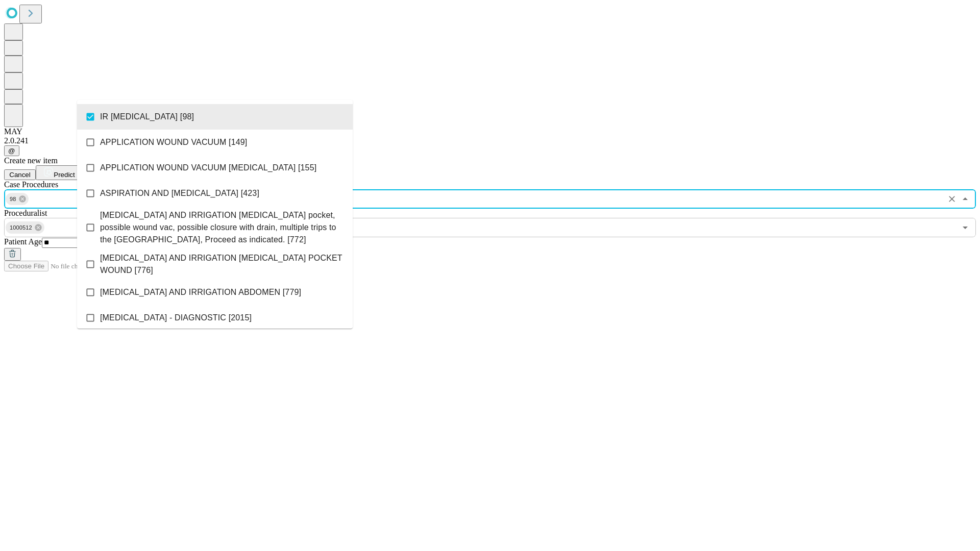 This screenshot has width=980, height=551. I want to click on span: Create new item, so click(31, 161).